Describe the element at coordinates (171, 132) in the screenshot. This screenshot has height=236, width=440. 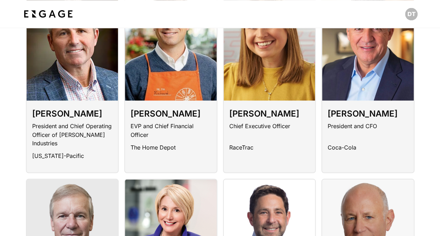
I see `p: EVP and Chief Financial Officer` at that location.